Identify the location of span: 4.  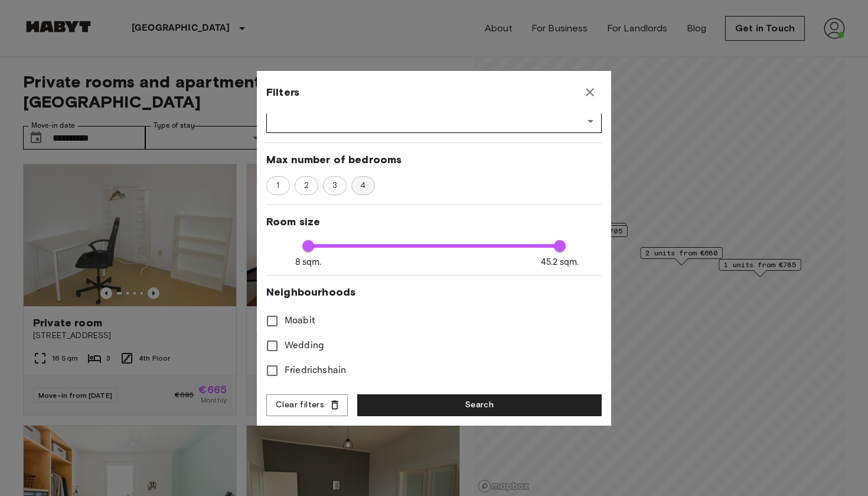
(362, 186).